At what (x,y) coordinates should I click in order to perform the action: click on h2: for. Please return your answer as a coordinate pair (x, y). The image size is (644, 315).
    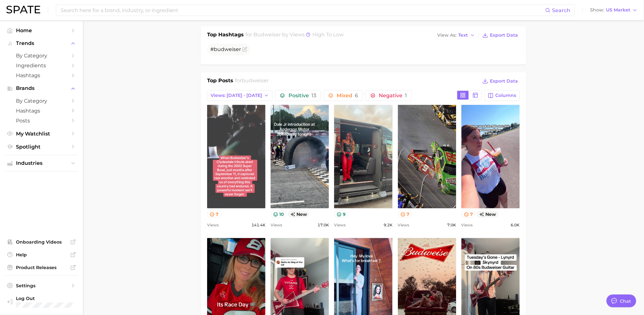
    Looking at the image, I should click on (252, 81).